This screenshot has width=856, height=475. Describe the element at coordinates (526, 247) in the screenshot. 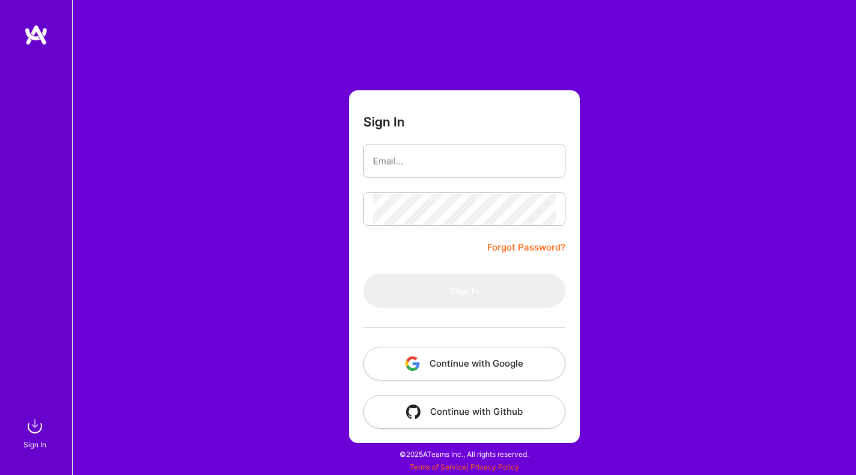

I see `a: Forgot Password?` at that location.